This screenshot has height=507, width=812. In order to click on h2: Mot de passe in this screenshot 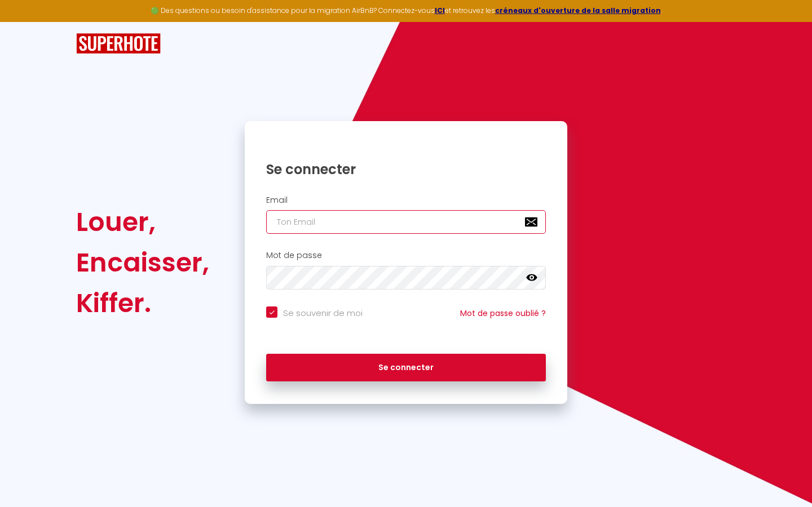, I will do `click(406, 255)`.